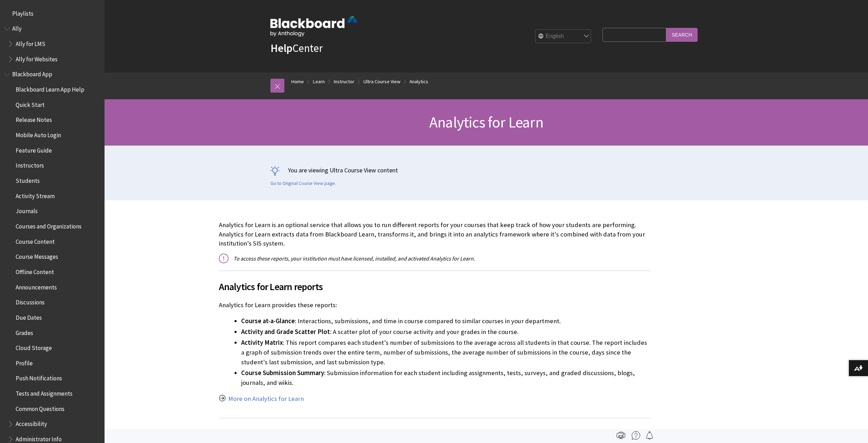 Image resolution: width=868 pixels, height=443 pixels. Describe the element at coordinates (266, 398) in the screenshot. I see `a: More on Analytics for Learn` at that location.